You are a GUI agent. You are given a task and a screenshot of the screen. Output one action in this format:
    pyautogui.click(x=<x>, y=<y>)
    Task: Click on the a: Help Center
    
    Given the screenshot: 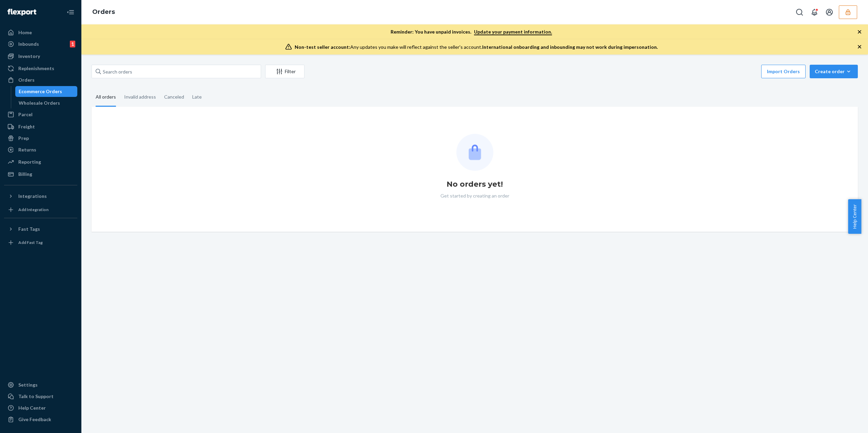 What is the action you would take?
    pyautogui.click(x=41, y=408)
    